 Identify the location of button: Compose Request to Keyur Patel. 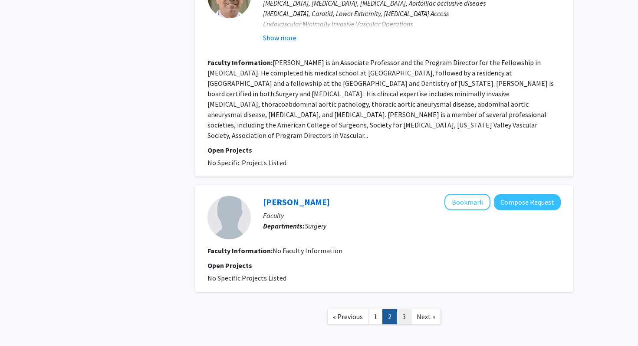
(527, 202).